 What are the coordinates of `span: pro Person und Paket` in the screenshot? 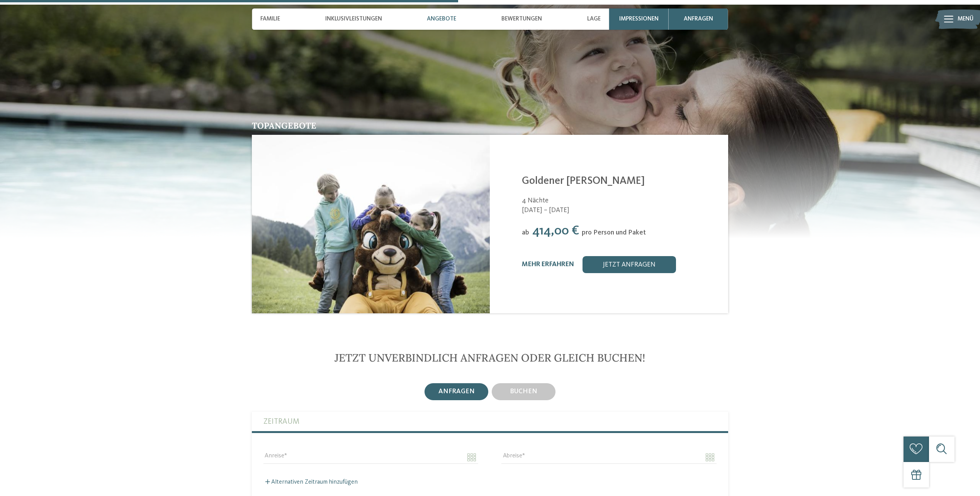 It's located at (614, 232).